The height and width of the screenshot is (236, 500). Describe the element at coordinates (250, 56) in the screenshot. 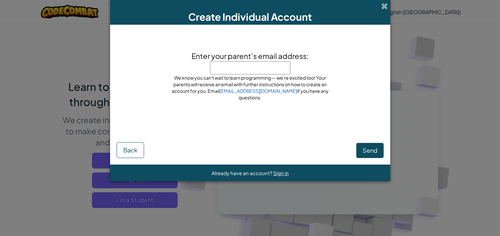

I see `span: Enter your parent’s email address:` at that location.